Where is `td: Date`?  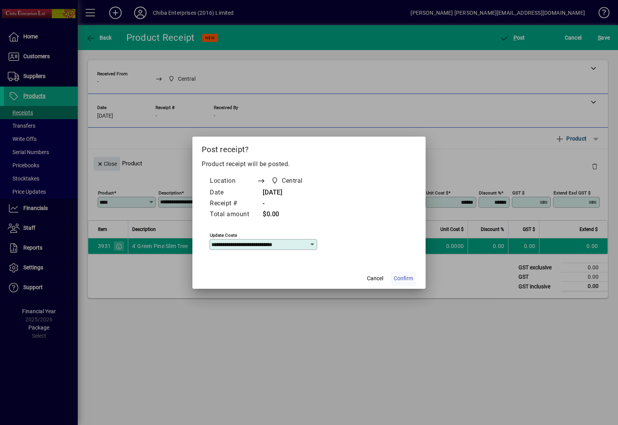 td: Date is located at coordinates (233, 193).